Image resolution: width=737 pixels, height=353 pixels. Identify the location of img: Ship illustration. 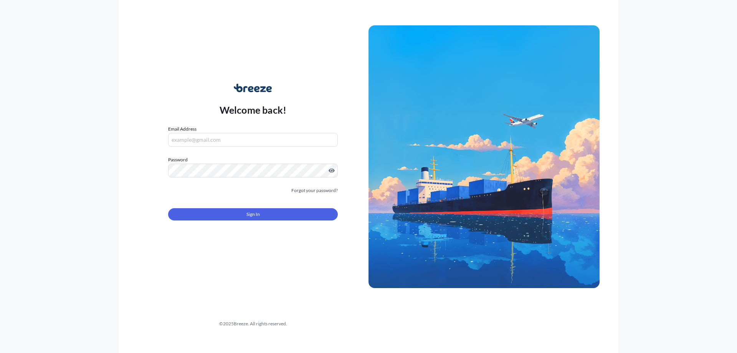
(484, 157).